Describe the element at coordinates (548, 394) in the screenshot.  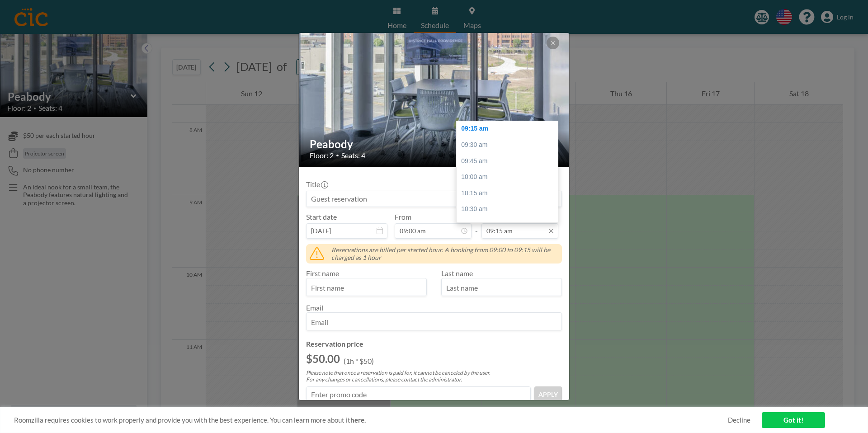
I see `button: APPLY` at that location.